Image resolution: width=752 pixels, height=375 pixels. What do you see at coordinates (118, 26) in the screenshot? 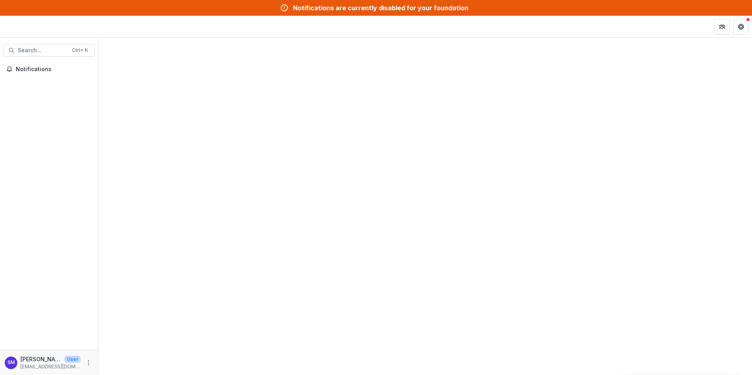
I see `nav: breadcrumb` at bounding box center [118, 26].